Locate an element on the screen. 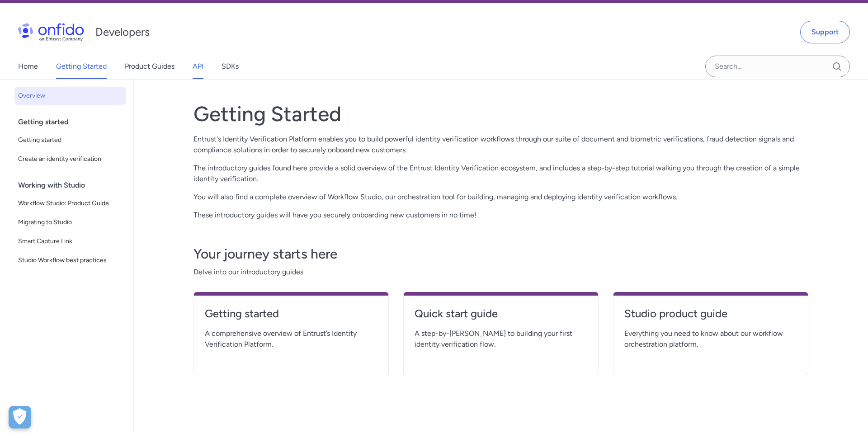 The image size is (868, 433). a: Smart Capture Link is located at coordinates (70, 241).